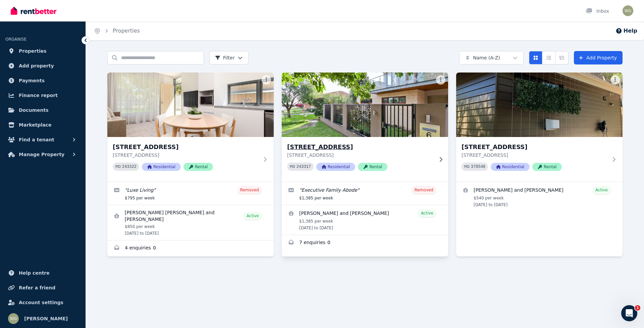 This screenshot has height=328, width=644. Describe the element at coordinates (34, 110) in the screenshot. I see `span: Documents` at that location.